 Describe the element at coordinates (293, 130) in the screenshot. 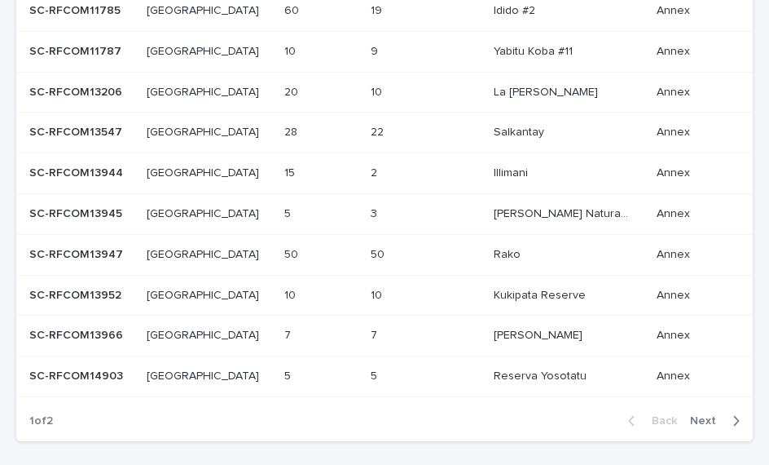

I see `p: 28` at that location.